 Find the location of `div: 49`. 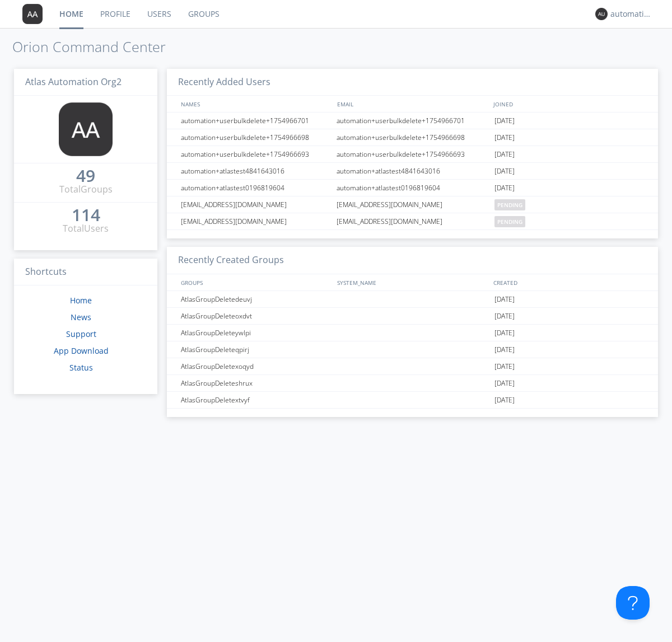

div: 49 is located at coordinates (85, 175).